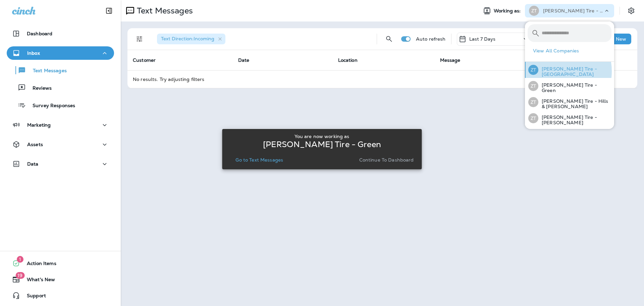 Image resolution: width=644 pixels, height=306 pixels. Describe the element at coordinates (60, 295) in the screenshot. I see `button: Support` at that location.